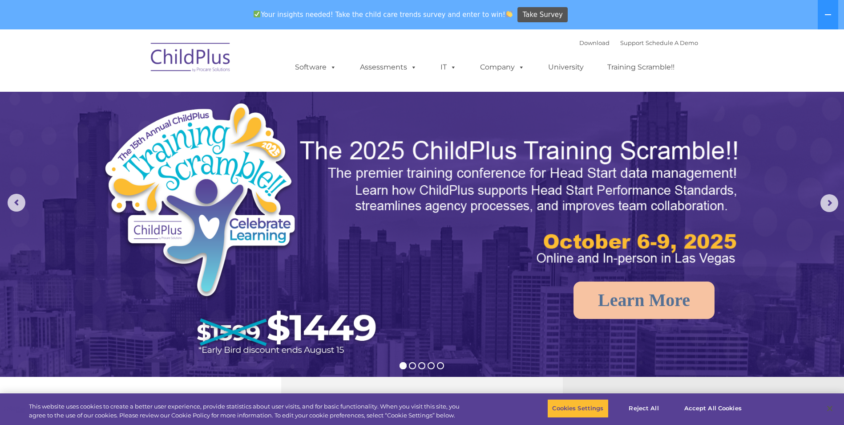  I want to click on a: Download, so click(595, 43).